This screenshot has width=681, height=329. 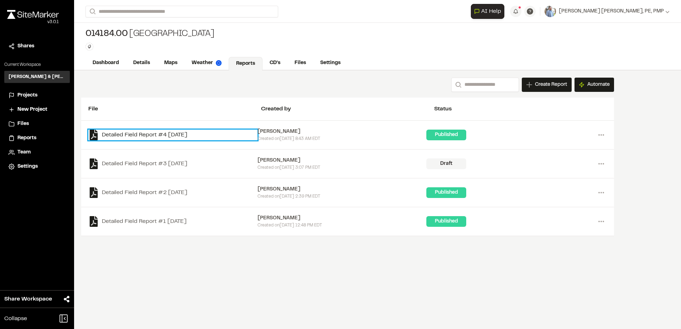 I want to click on a: Dashboard, so click(x=106, y=63).